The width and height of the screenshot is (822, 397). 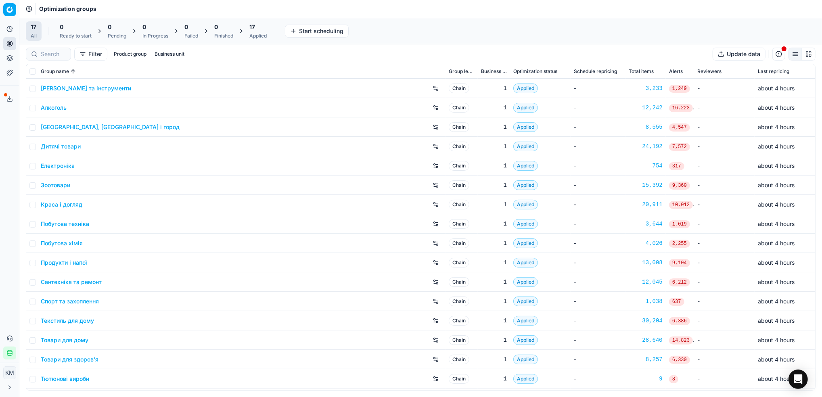 I want to click on span: 7,572, so click(x=680, y=147).